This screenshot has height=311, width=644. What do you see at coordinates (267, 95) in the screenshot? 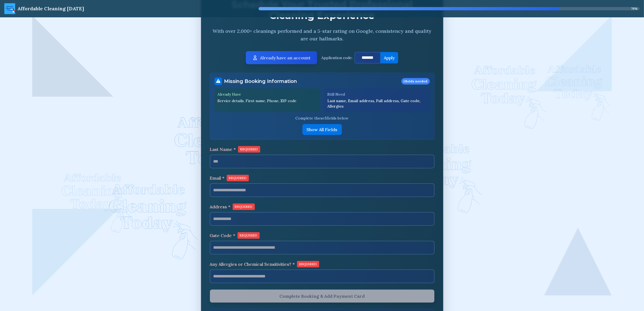
I see `p: Already Have` at bounding box center [267, 95].